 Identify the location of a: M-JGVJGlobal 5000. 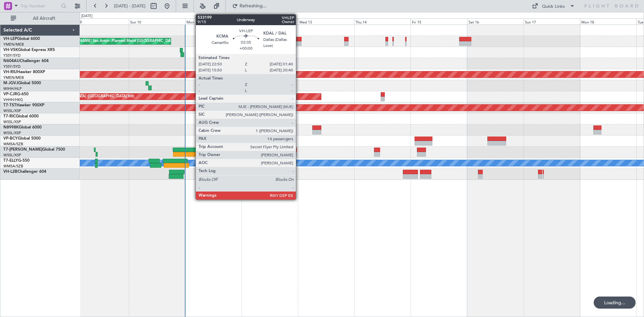
(22, 83).